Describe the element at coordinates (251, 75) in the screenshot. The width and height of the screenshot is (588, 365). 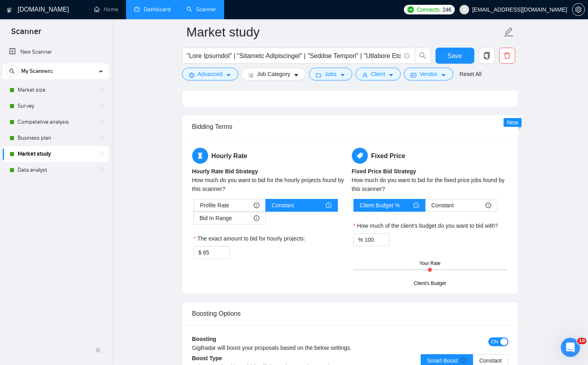
I see `span: bars` at that location.